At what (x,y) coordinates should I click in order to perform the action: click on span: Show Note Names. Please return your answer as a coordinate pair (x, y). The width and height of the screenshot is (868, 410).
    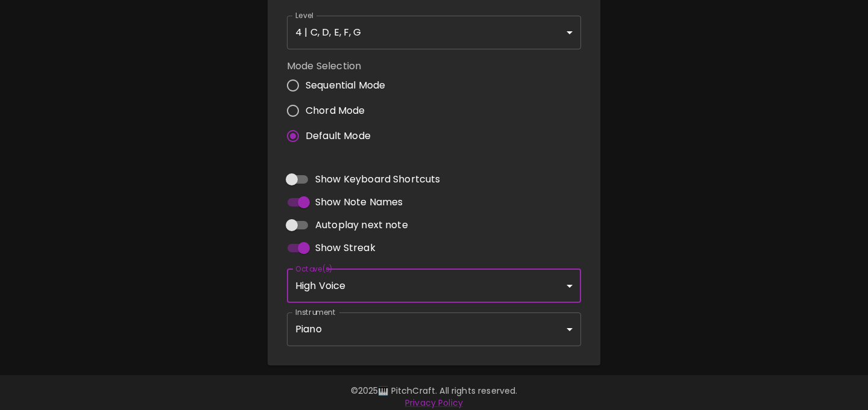
    Looking at the image, I should click on (358, 203).